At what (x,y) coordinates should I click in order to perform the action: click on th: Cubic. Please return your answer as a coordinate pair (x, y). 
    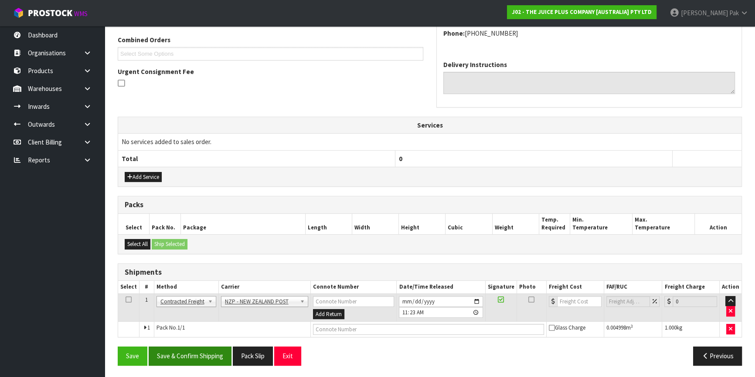
    Looking at the image, I should click on (468, 224).